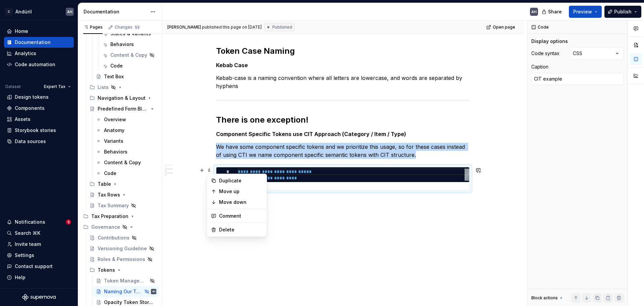 The height and width of the screenshot is (306, 644). What do you see at coordinates (123, 205) in the screenshot?
I see `a: Tax Summary` at bounding box center [123, 205].